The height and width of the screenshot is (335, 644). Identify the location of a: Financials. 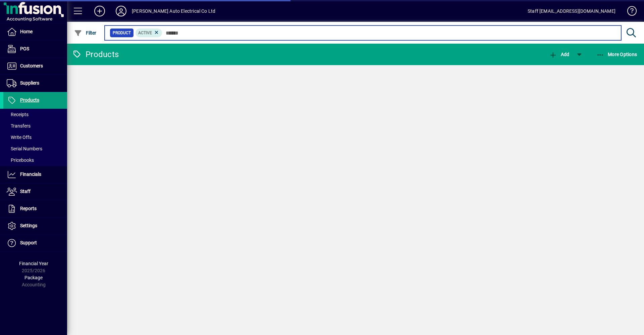
(35, 175).